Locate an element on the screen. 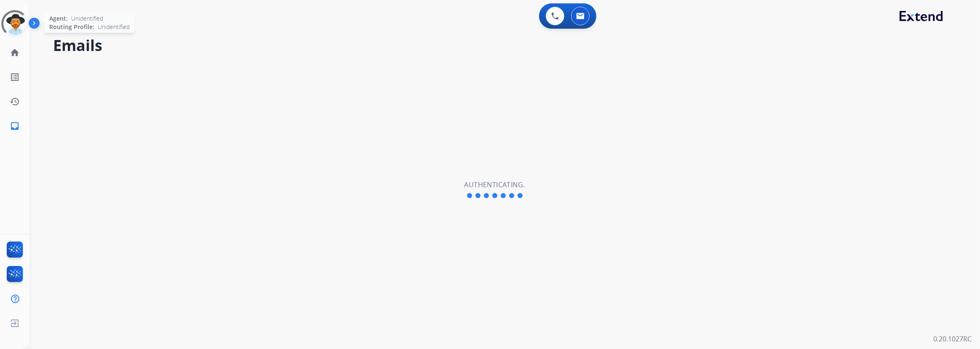  span: Agent: is located at coordinates (59, 18).